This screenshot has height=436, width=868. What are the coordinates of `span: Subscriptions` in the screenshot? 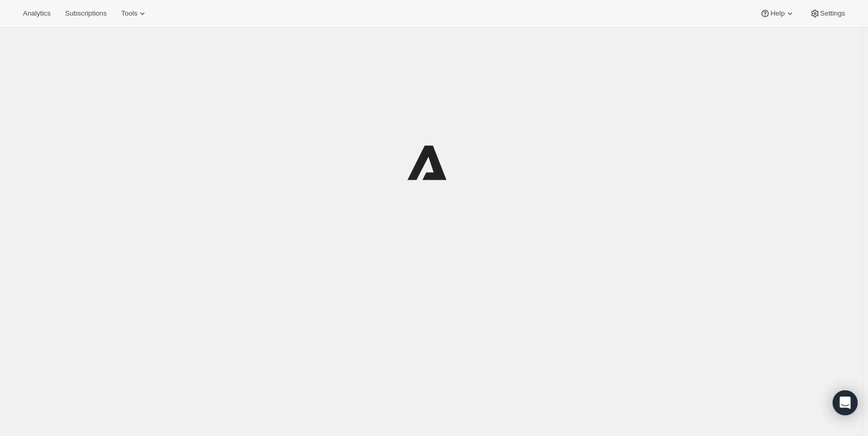 It's located at (86, 13).